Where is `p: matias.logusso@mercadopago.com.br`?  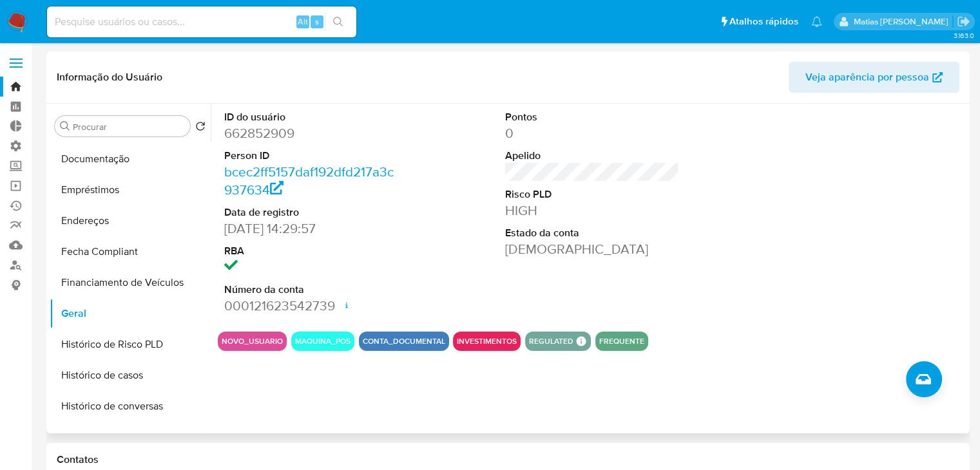 p: matias.logusso@mercadopago.com.br is located at coordinates (903, 22).